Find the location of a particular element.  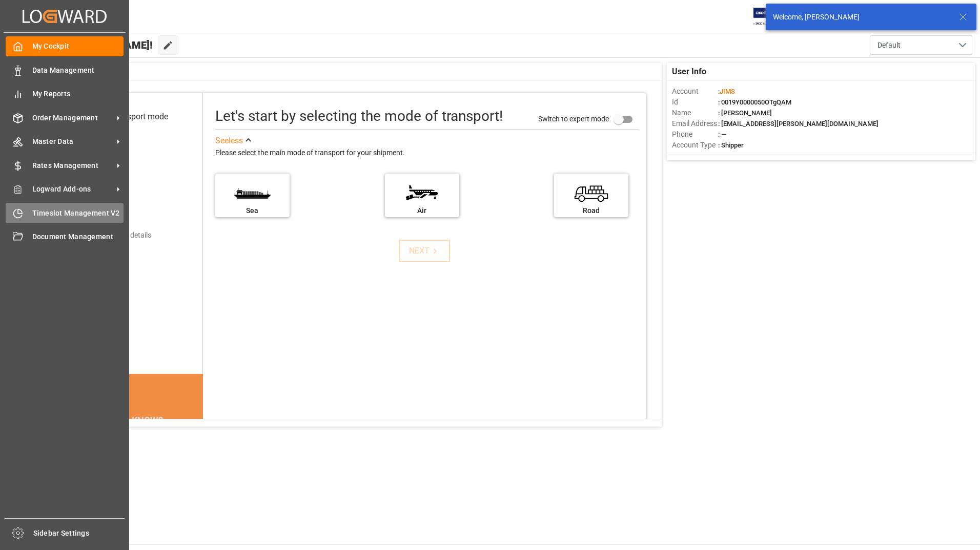

span: My Cockpit is located at coordinates (78, 46).